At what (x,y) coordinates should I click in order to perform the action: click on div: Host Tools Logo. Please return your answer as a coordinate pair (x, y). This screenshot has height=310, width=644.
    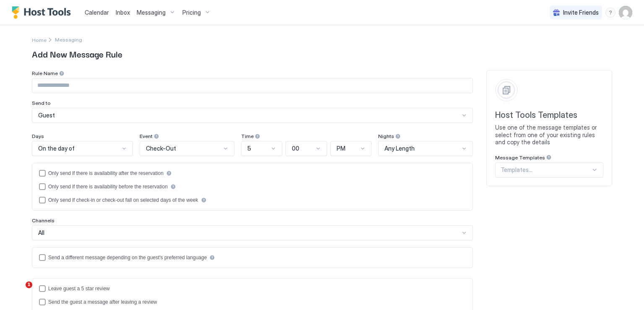
    Looking at the image, I should click on (43, 13).